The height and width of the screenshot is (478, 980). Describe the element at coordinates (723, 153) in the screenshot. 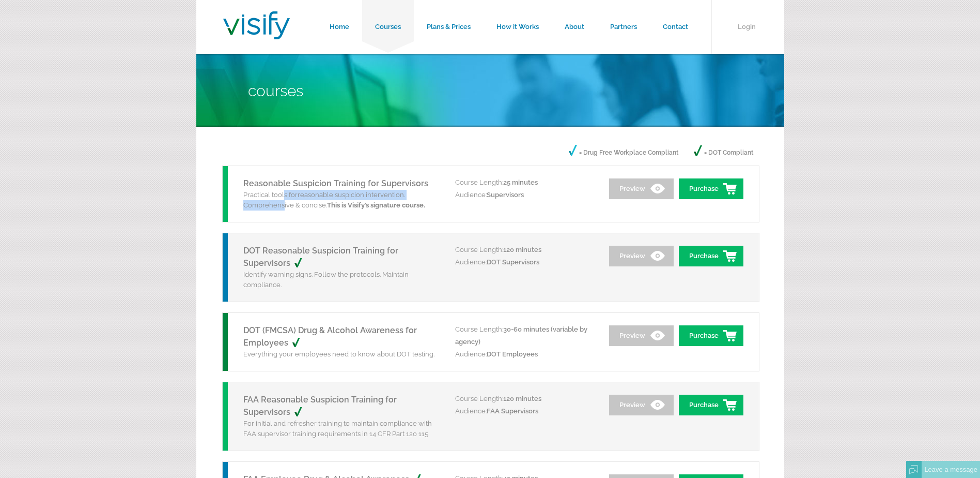

I see `p: = DOT Compliant` at that location.